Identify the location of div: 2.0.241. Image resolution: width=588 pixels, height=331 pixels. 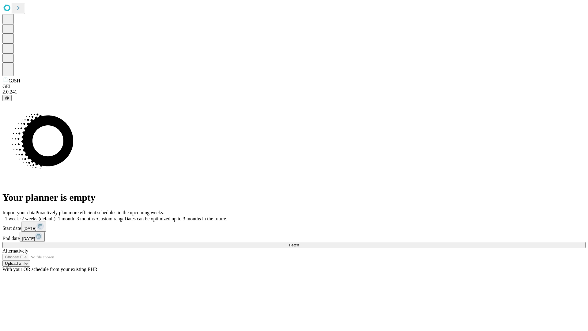
(294, 92).